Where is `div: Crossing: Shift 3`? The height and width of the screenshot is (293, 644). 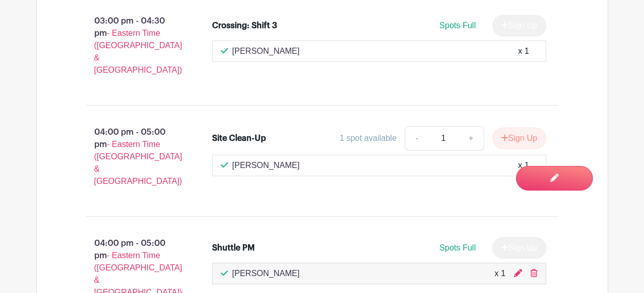
div: Crossing: Shift 3 is located at coordinates (244, 25).